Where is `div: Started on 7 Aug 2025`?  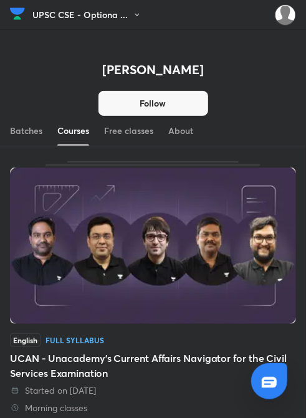 div: Started on 7 Aug 2025 is located at coordinates (153, 390).